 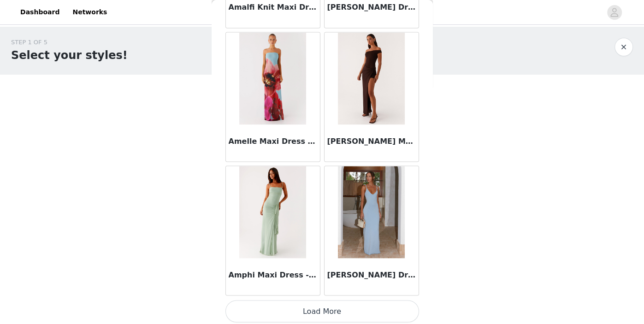 I want to click on img: Amphi Maxi Dress - Sage, so click(x=272, y=212).